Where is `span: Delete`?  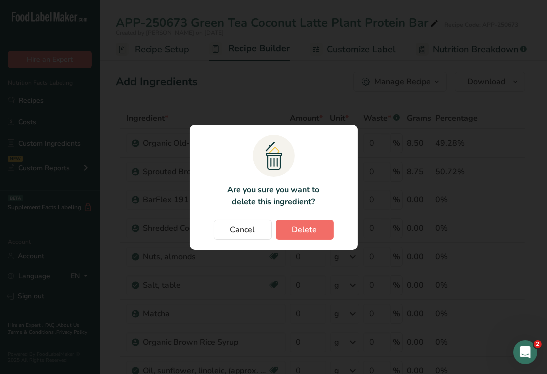 span: Delete is located at coordinates (305, 230).